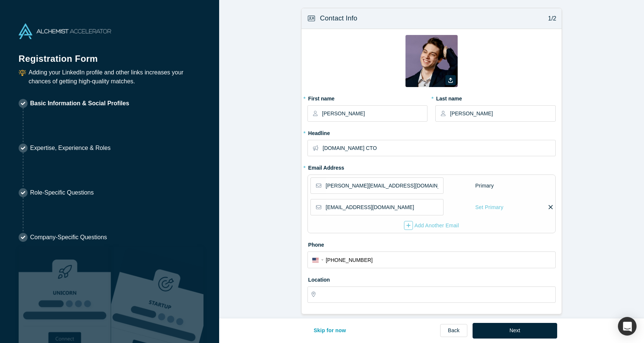  I want to click on label: Last name, so click(495, 97).